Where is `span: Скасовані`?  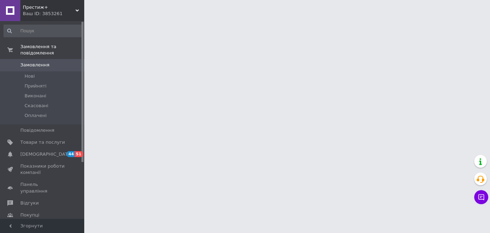 span: Скасовані is located at coordinates (37, 106).